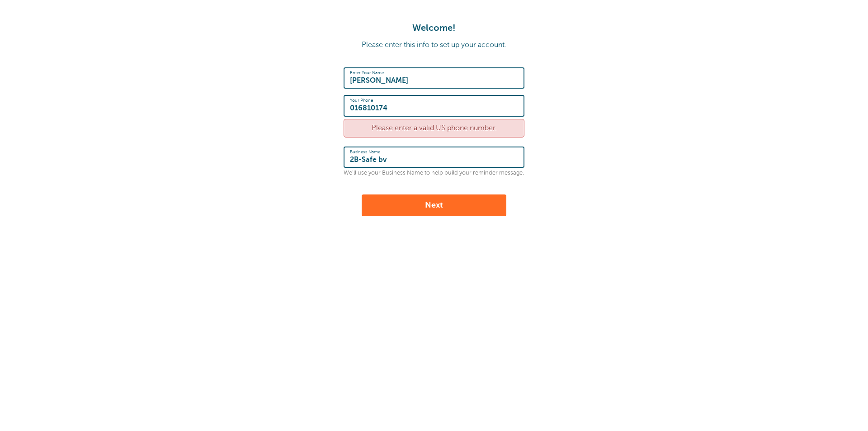  What do you see at coordinates (367, 73) in the screenshot?
I see `label: Enter Your Name` at bounding box center [367, 73].